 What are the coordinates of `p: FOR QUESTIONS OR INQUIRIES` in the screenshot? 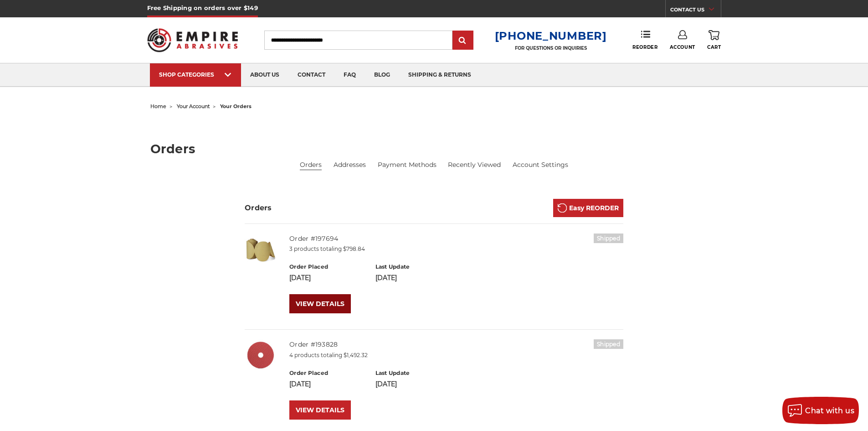 It's located at (551, 48).